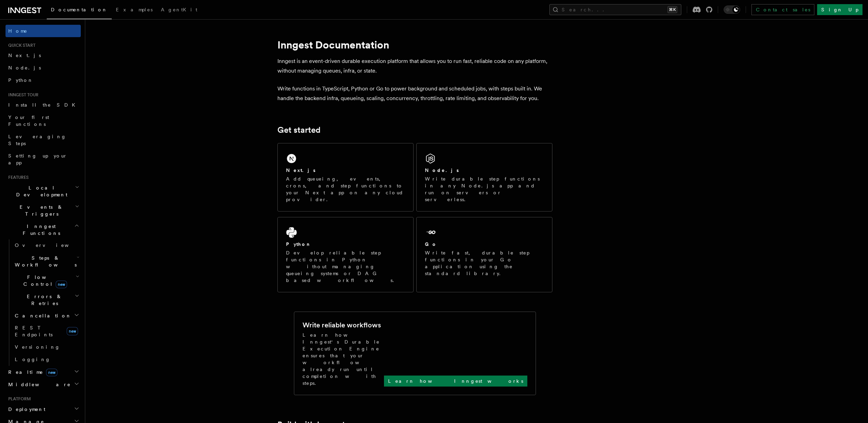 Image resolution: width=868 pixels, height=423 pixels. I want to click on span: REST Endpoints, so click(34, 331).